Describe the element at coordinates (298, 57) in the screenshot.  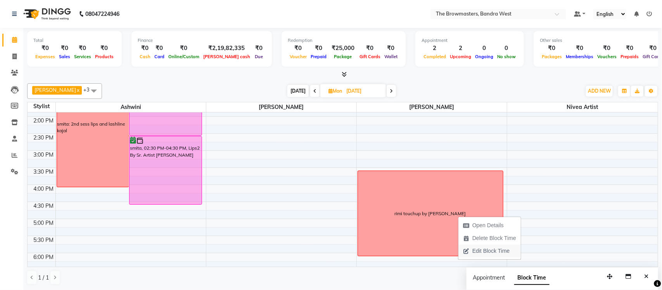
I see `span: Voucher` at that location.